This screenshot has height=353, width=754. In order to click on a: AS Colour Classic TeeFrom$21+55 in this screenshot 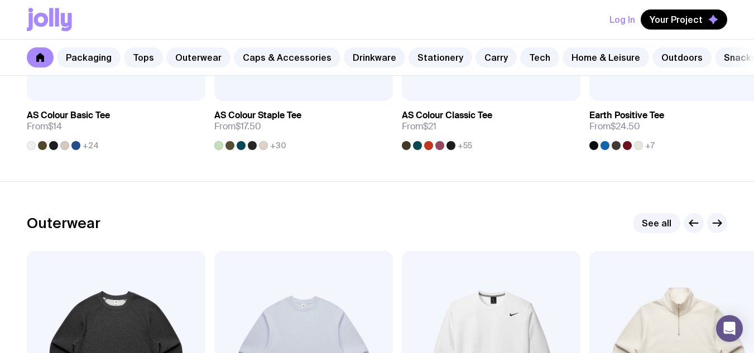, I will do `click(491, 126)`.